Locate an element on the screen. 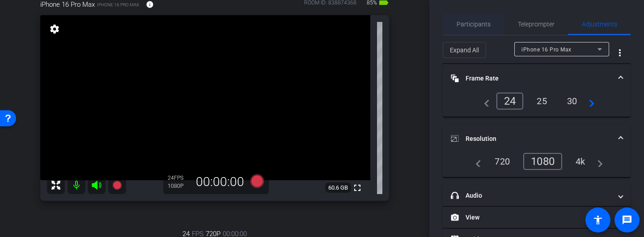  div: 00:00:00 is located at coordinates (220, 182).